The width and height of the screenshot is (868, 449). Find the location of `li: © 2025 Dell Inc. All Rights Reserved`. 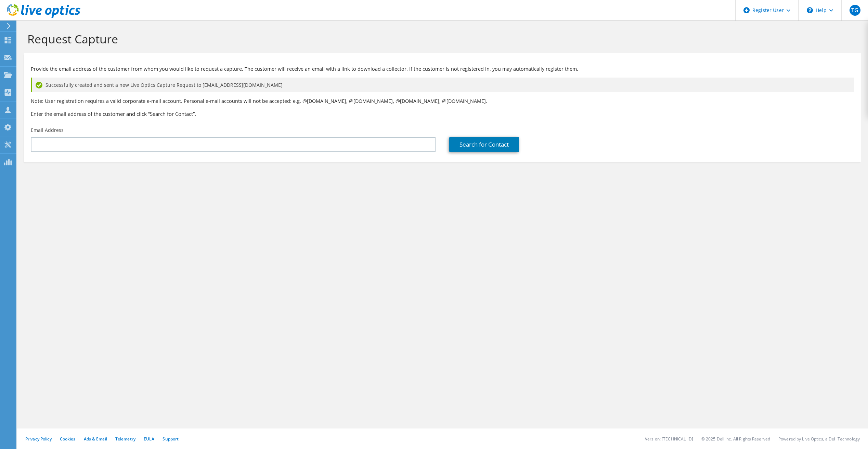

li: © 2025 Dell Inc. All Rights Reserved is located at coordinates (736, 439).